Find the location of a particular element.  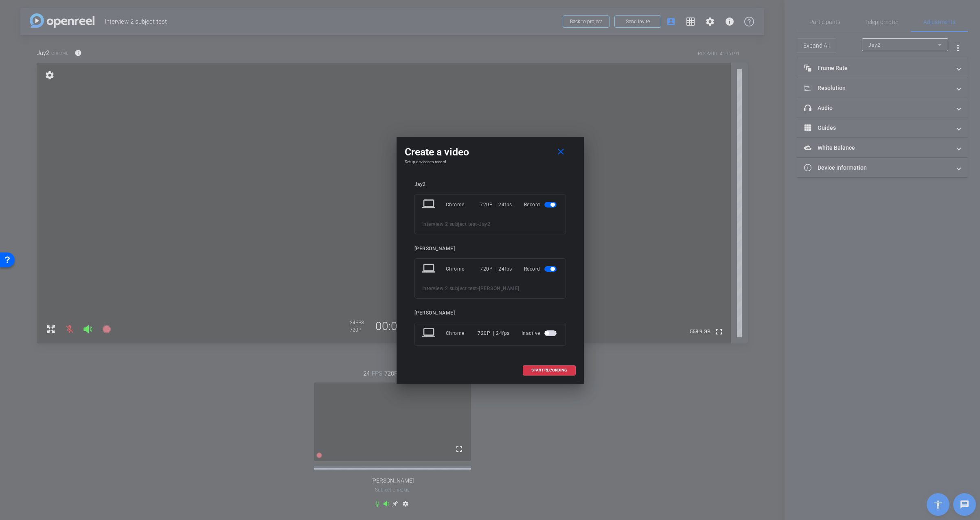

div: Inactive is located at coordinates (540, 333).